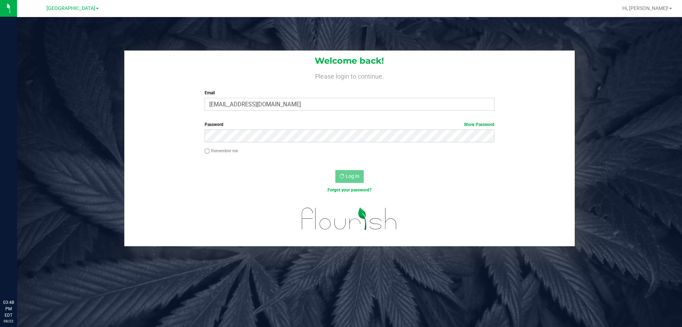 Image resolution: width=682 pixels, height=327 pixels. I want to click on p: 03:48 PM EDT, so click(9, 308).